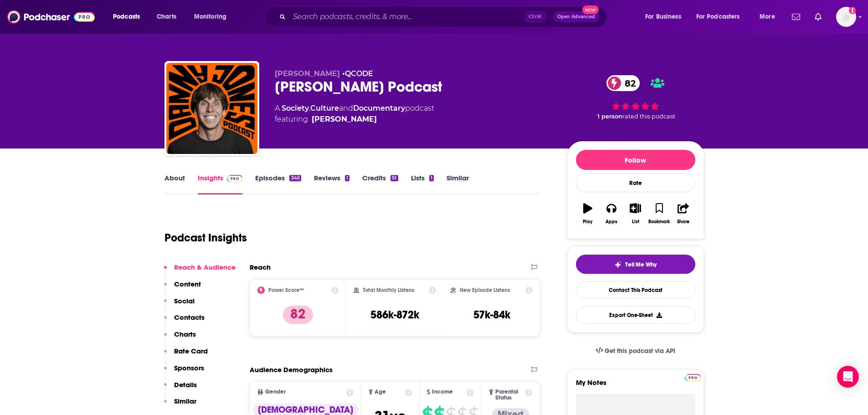  Describe the element at coordinates (628, 83) in the screenshot. I see `span: 82` at that location.